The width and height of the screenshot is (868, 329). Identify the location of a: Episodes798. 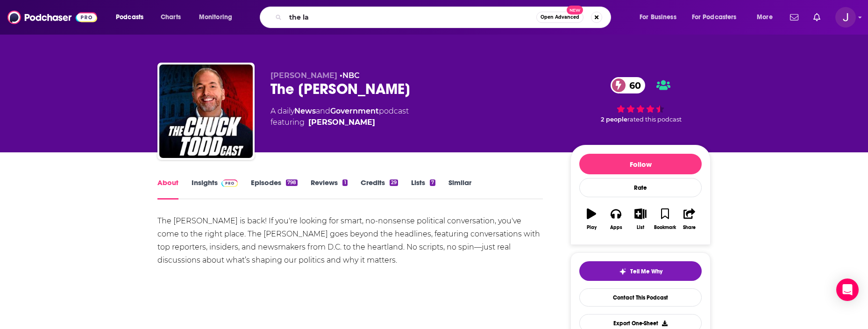
(274, 189).